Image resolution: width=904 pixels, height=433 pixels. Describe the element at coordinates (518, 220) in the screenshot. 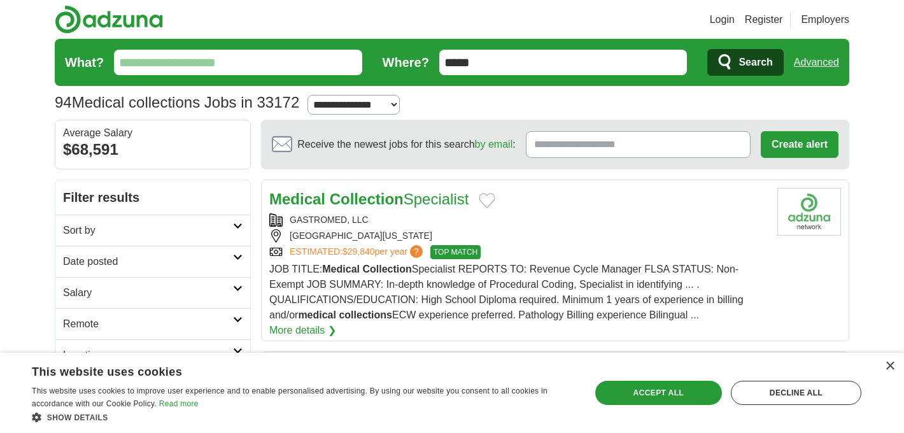

I see `div: GASTROMED, LLC` at that location.